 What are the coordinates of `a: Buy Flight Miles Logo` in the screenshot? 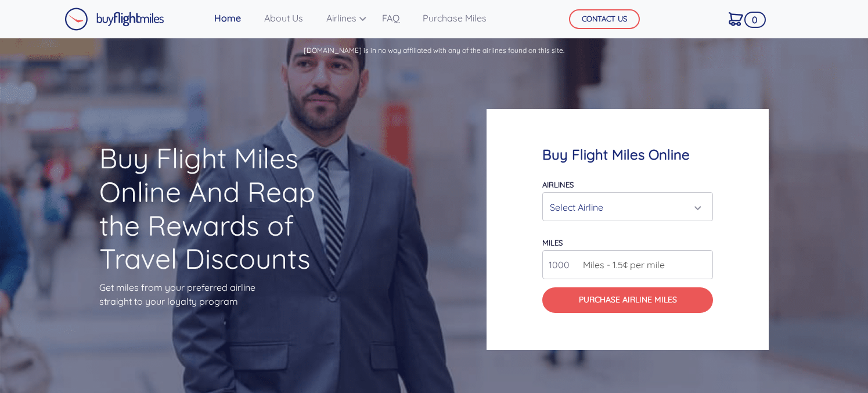 It's located at (114, 19).